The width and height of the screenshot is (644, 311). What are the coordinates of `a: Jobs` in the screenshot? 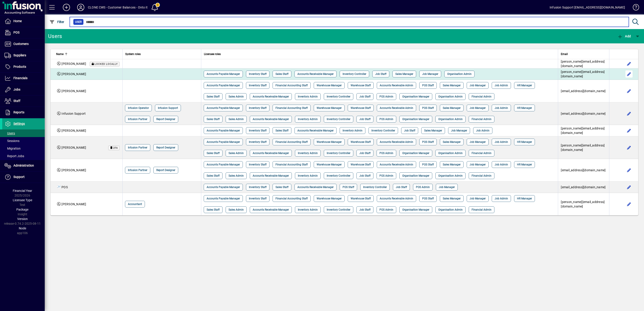 It's located at (24, 90).